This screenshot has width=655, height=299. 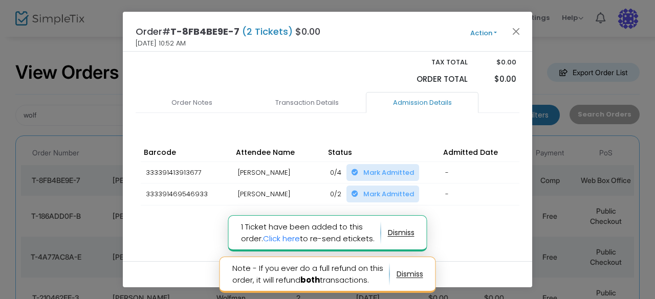 What do you see at coordinates (267, 31) in the screenshot?
I see `span: (2 Tickets)` at bounding box center [267, 31].